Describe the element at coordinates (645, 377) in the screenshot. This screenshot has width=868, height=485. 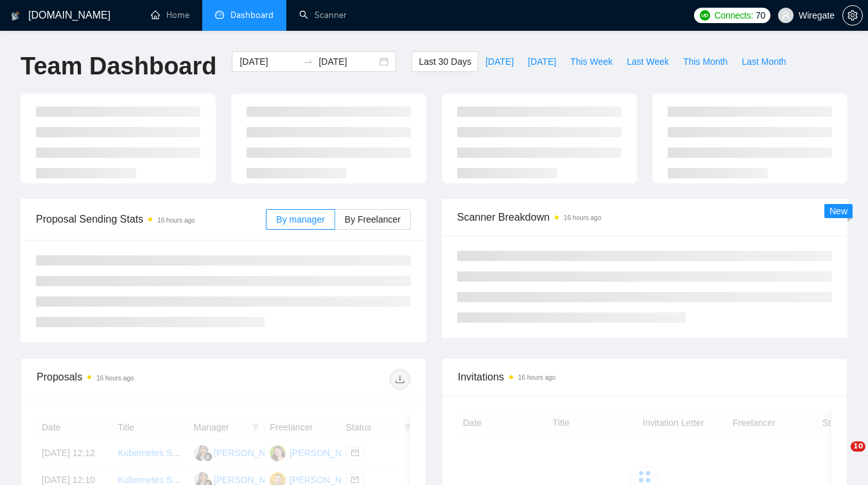
I see `span: Invitations` at that location.